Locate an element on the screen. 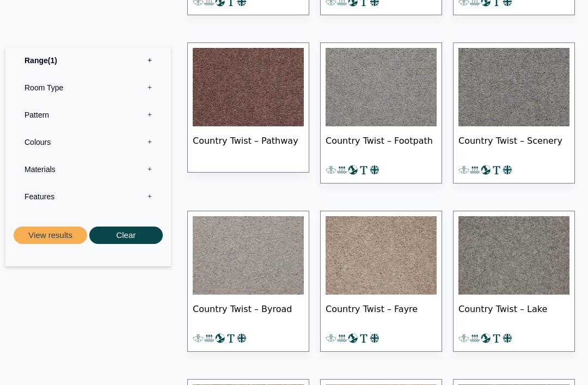 The height and width of the screenshot is (385, 588). span: Country Twist – Scenery is located at coordinates (514, 145).